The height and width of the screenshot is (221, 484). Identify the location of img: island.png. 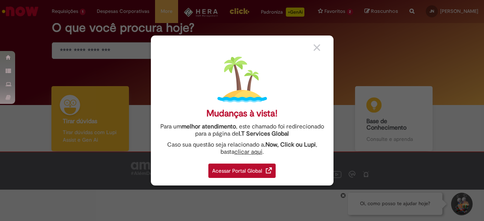
(242, 79).